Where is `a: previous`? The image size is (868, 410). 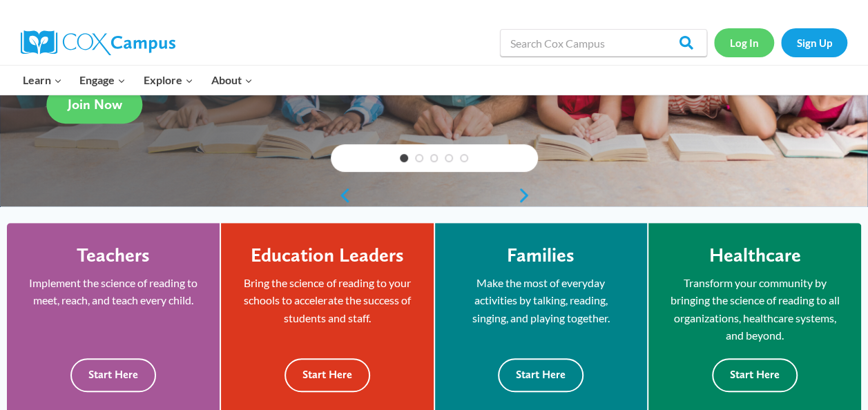
a: previous is located at coordinates (342, 196).